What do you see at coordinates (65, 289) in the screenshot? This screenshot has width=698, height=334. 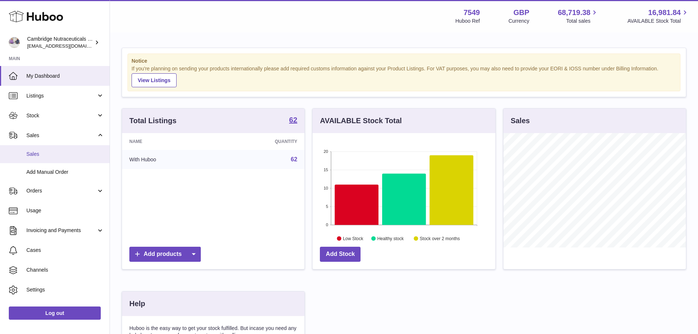 I see `span: Settings` at bounding box center [65, 289].